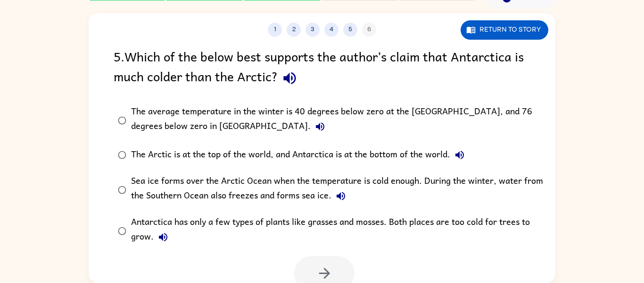 The width and height of the screenshot is (644, 283). What do you see at coordinates (460, 155) in the screenshot?
I see `button: The Arctic is at the top of the world, and Antarctica is at the bottom of the world.` at bounding box center [460, 155].